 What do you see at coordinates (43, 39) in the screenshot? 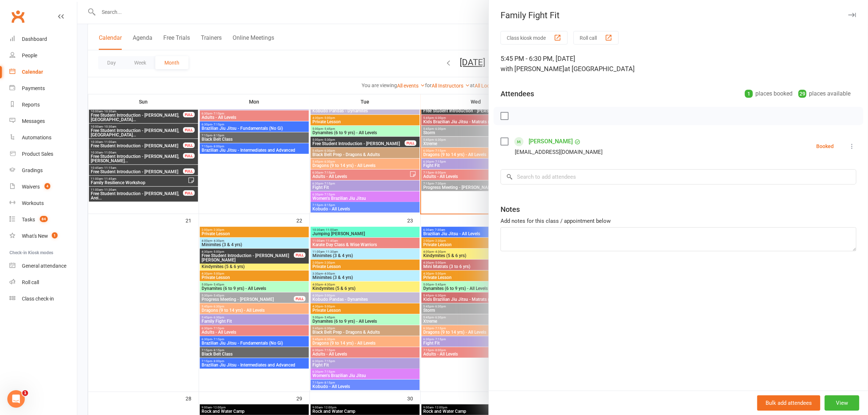
I see `a: Dashboard` at bounding box center [43, 39].